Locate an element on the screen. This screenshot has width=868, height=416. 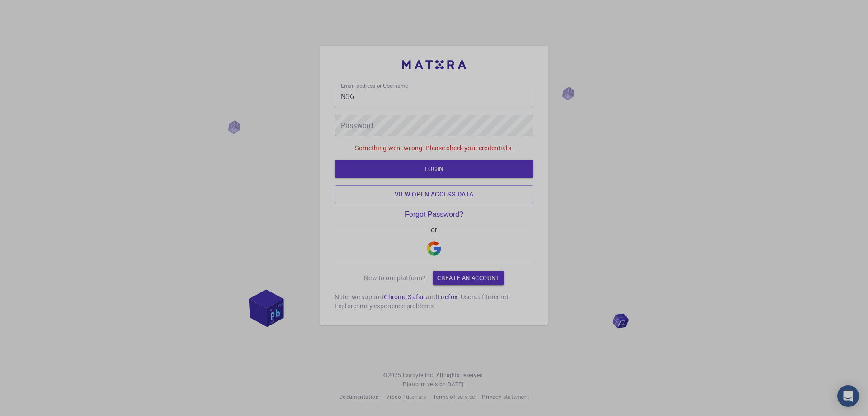
span: Video Tutorials is located at coordinates (406, 396).